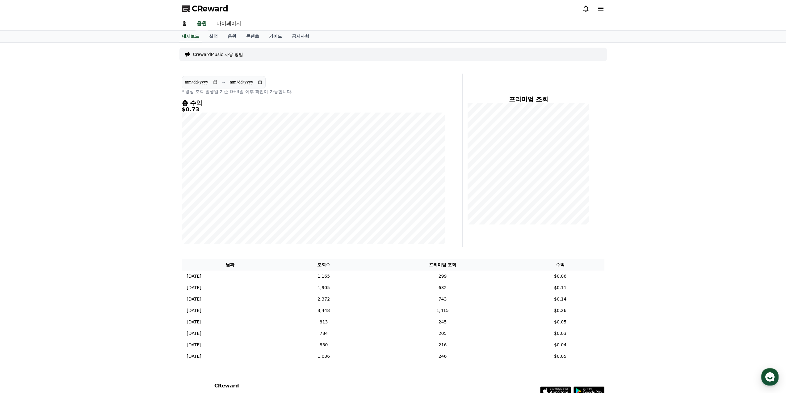 The image size is (786, 393). I want to click on td: 2,372, so click(324, 299).